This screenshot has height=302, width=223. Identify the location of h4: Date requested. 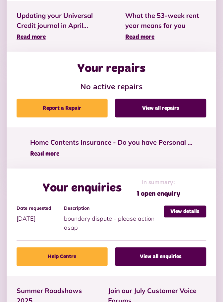
(38, 208).